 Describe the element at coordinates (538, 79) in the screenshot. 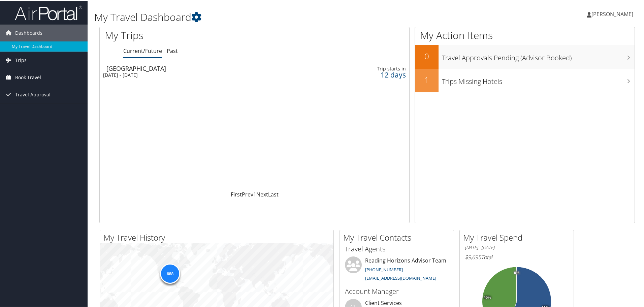

I see `h3: Trips Missing Hotels` at that location.